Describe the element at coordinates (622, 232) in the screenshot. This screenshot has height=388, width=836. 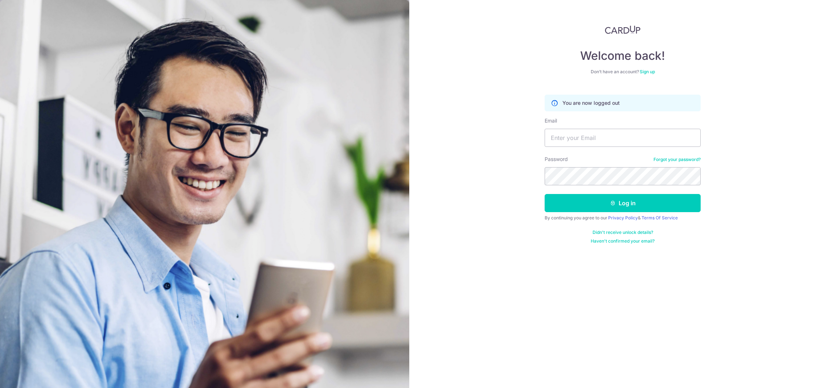
I see `a: Didn't receive unlock details?` at that location.